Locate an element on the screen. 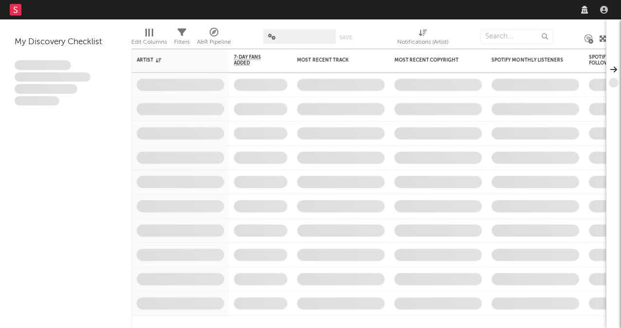 Image resolution: width=621 pixels, height=328 pixels. span: Integer aliquet in purus et is located at coordinates (53, 77).